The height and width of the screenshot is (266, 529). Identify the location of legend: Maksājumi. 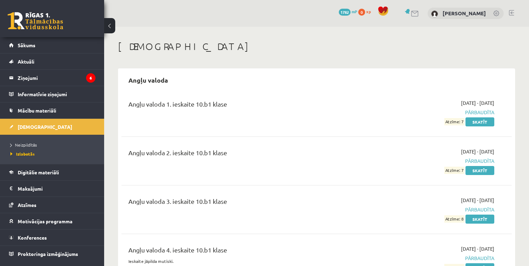
(57, 188).